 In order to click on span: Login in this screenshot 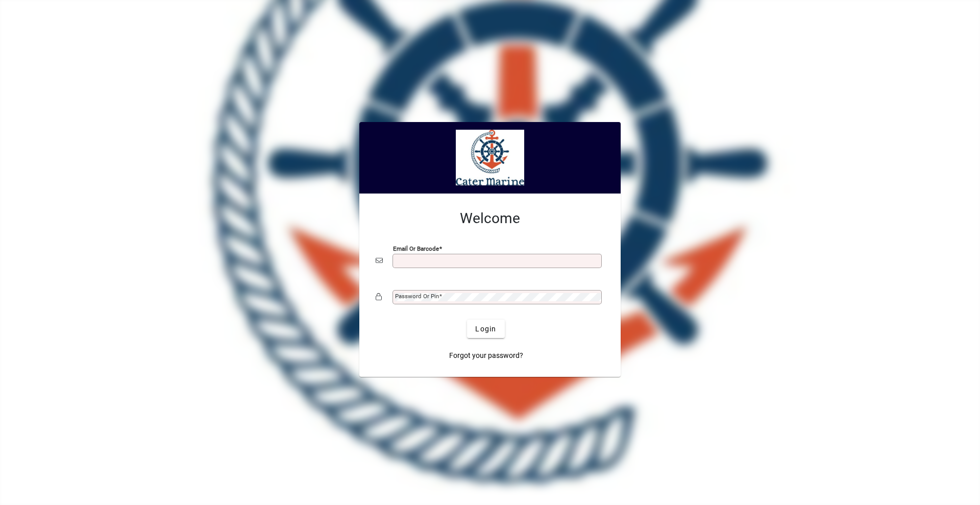, I will do `click(485, 328)`.